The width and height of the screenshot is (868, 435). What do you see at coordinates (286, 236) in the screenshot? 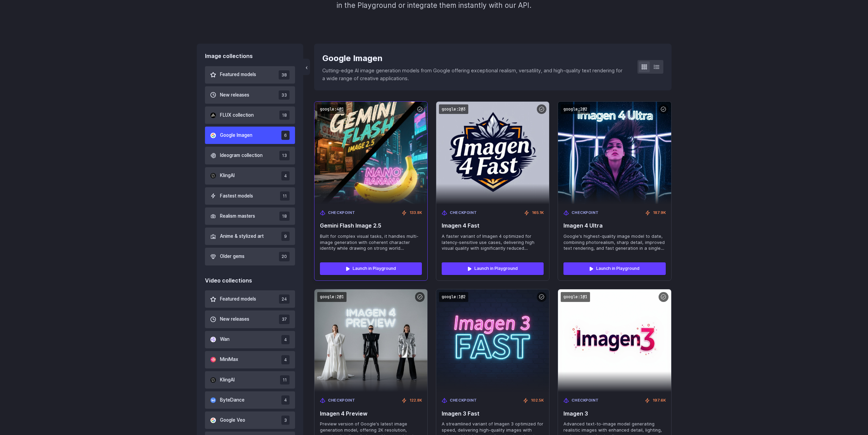
I see `span: 9` at bounding box center [286, 236].